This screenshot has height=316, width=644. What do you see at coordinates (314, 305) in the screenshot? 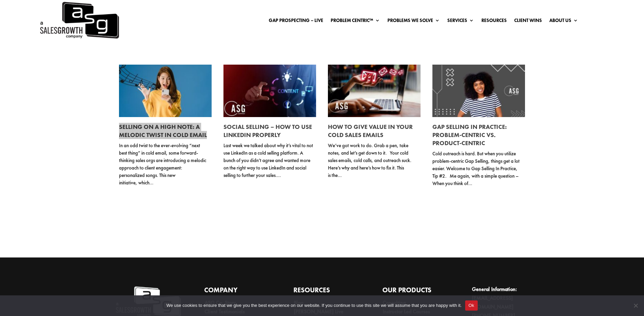
I see `span: We use cookies to ensure that we give you the best experience on our website. If you continue to ...` at bounding box center [314, 305].